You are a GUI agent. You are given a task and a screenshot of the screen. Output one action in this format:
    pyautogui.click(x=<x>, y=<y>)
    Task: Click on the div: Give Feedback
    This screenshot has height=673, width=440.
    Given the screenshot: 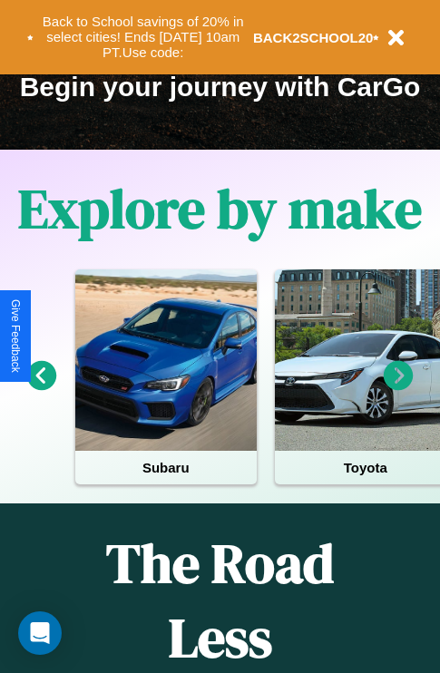 What is the action you would take?
    pyautogui.click(x=15, y=336)
    